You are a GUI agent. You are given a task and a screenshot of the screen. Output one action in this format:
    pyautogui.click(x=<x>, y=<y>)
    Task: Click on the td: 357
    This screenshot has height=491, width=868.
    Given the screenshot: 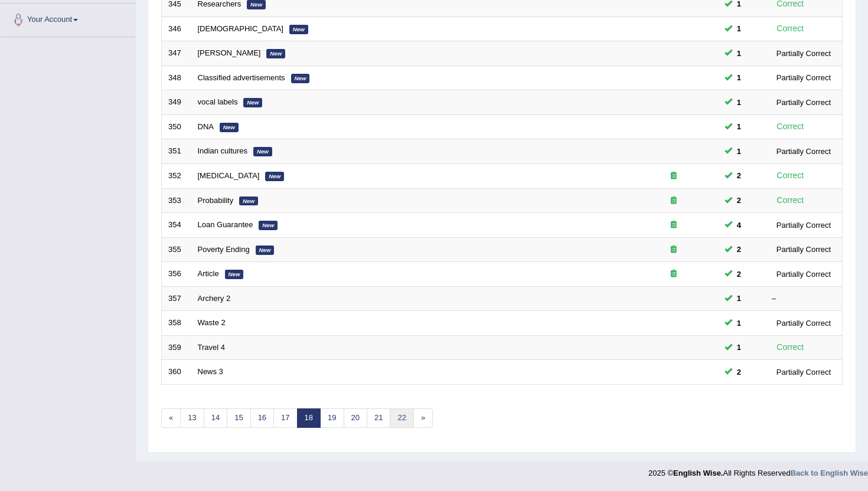 What is the action you would take?
    pyautogui.click(x=176, y=299)
    